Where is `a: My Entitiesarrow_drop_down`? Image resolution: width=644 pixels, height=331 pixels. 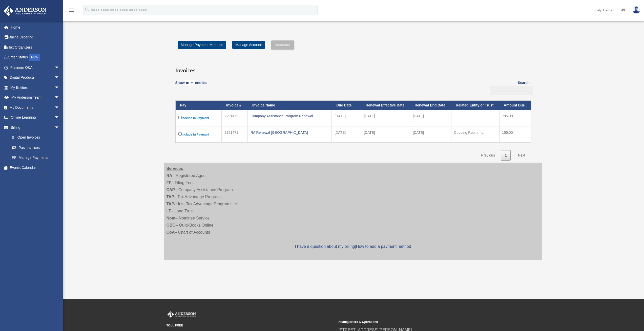 a: My Entitiesarrow_drop_down is located at coordinates (35, 88).